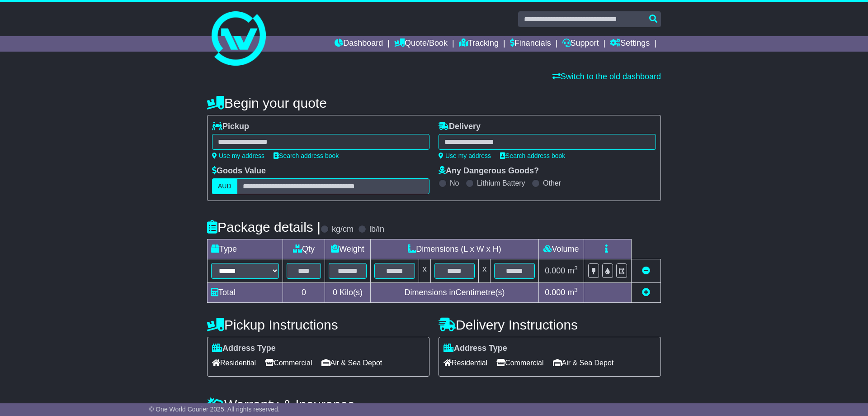 This screenshot has height=416, width=868. I want to click on label: Other, so click(552, 183).